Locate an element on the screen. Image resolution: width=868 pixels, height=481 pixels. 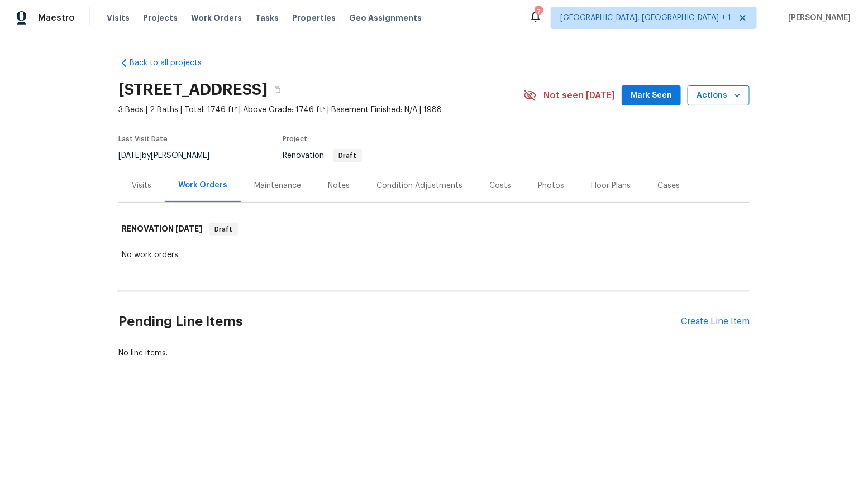
div: Floor Plans is located at coordinates (610, 186).